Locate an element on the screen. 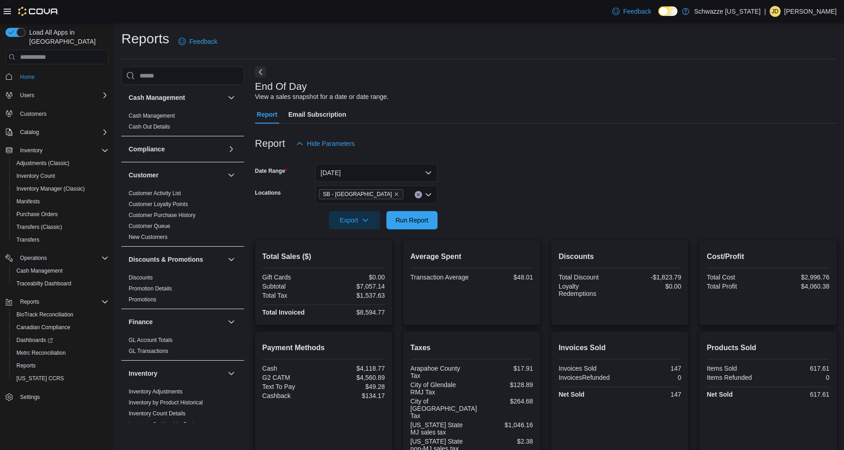 The image size is (844, 450). h2: Products Sold is located at coordinates (767, 348).